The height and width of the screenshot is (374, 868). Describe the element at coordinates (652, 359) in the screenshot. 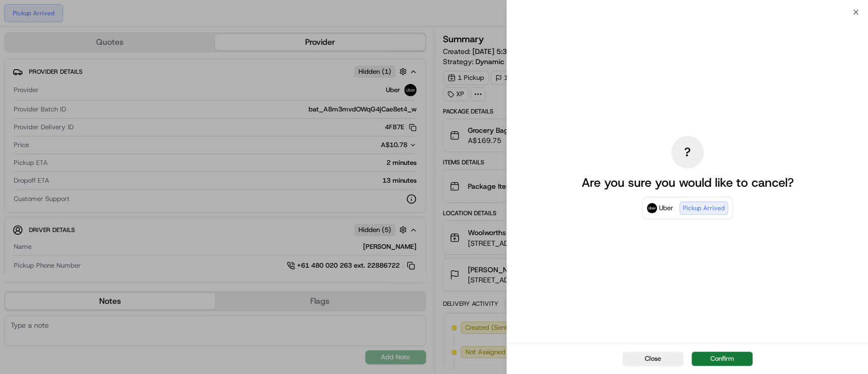

I see `button: Close` at that location.